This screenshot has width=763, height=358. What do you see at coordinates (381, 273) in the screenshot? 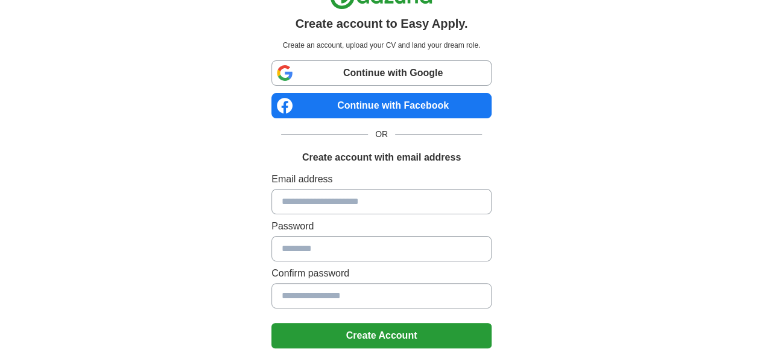
I see `label: Confirm password` at bounding box center [381, 273].